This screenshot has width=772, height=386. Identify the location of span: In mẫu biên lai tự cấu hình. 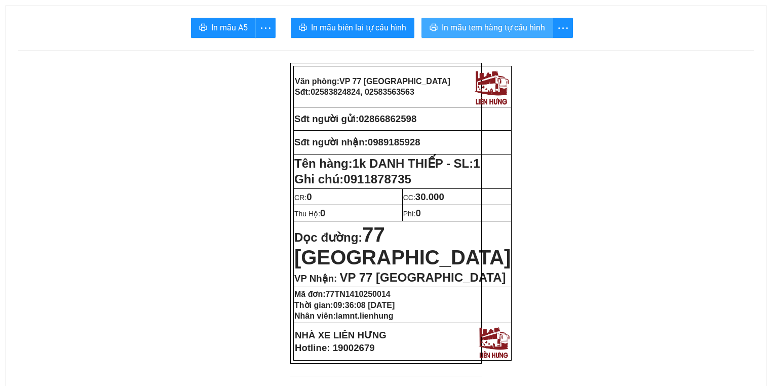
(359, 27).